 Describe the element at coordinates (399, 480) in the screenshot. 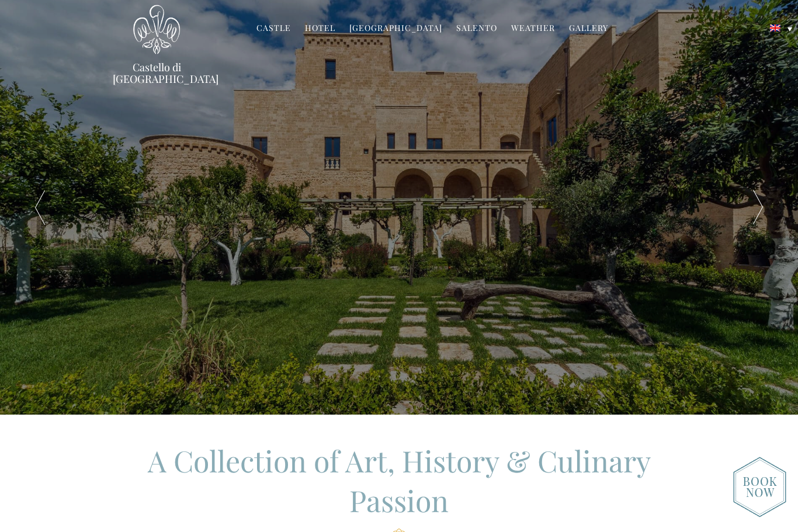

I see `span: A Collection of Art, History & Culinary Passion` at that location.